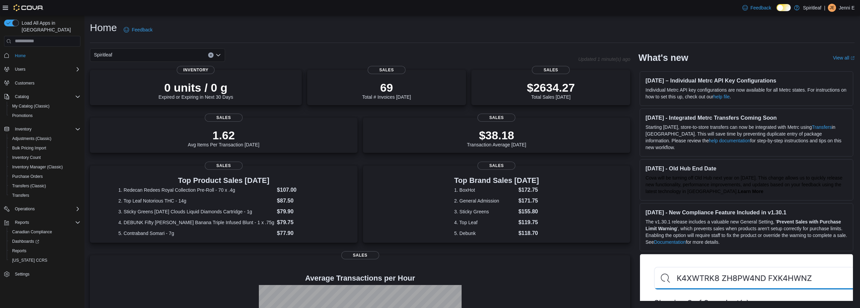 The height and width of the screenshot is (308, 860). What do you see at coordinates (196, 90) in the screenshot?
I see `div: Expired or Expiring in Next 30 Days` at bounding box center [196, 90].